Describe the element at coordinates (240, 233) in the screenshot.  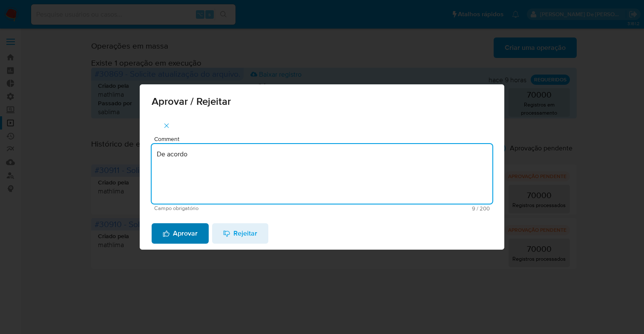
I see `button: Rejeitar` at that location.